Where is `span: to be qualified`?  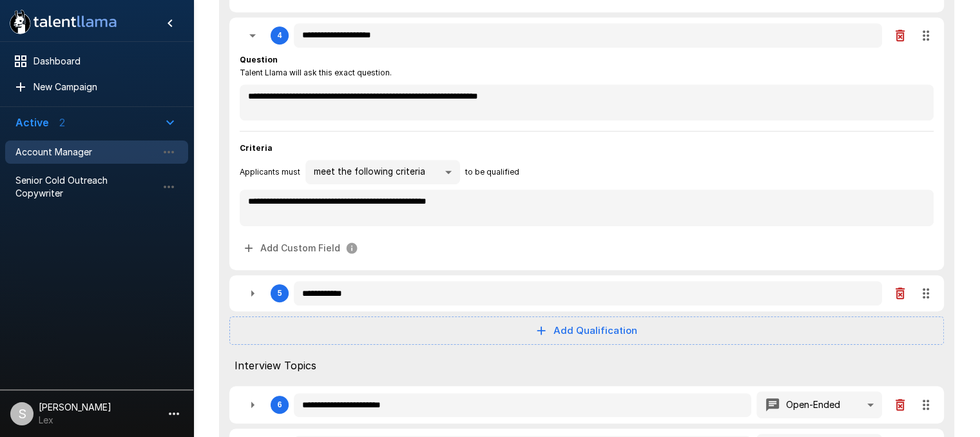 span: to be qualified is located at coordinates (493, 172).